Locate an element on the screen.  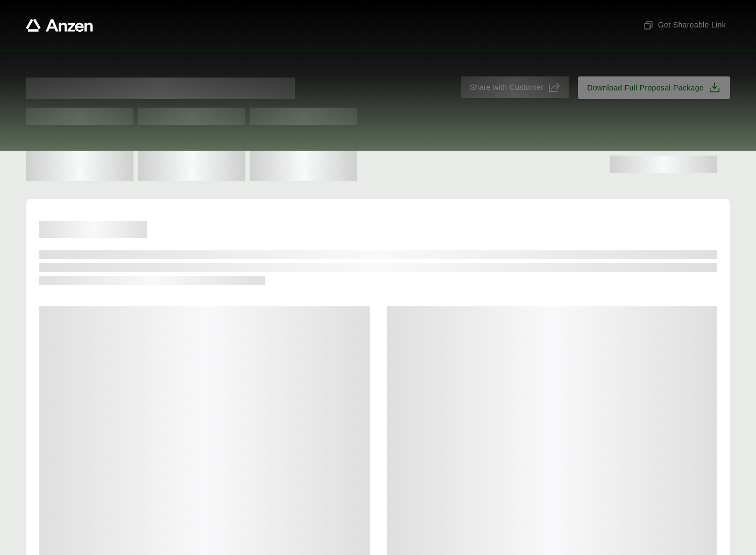
a: Anzen website is located at coordinates (59, 25).